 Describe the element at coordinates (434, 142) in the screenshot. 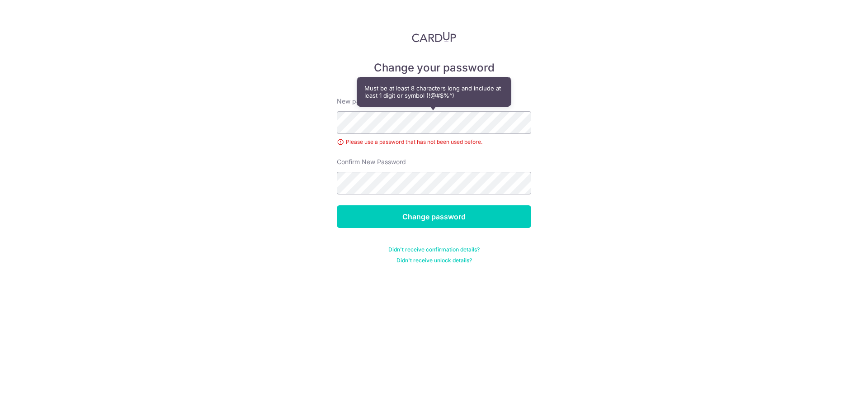

I see `div: Please use a password that has not been used before.` at that location.